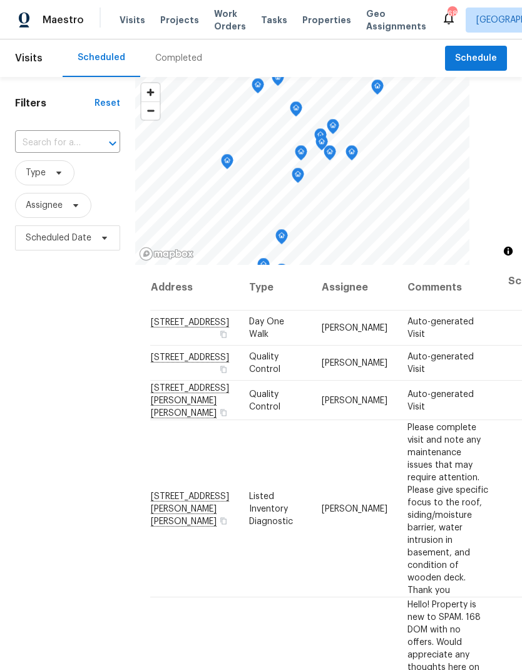 This screenshot has width=522, height=670. Describe the element at coordinates (230, 20) in the screenshot. I see `span: Work Orders` at that location.